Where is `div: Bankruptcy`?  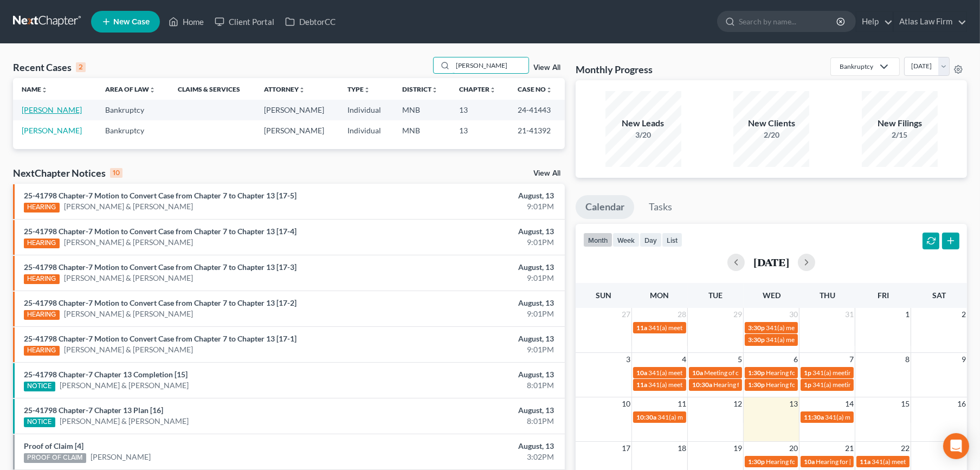
div: Bankruptcy is located at coordinates (856, 66).